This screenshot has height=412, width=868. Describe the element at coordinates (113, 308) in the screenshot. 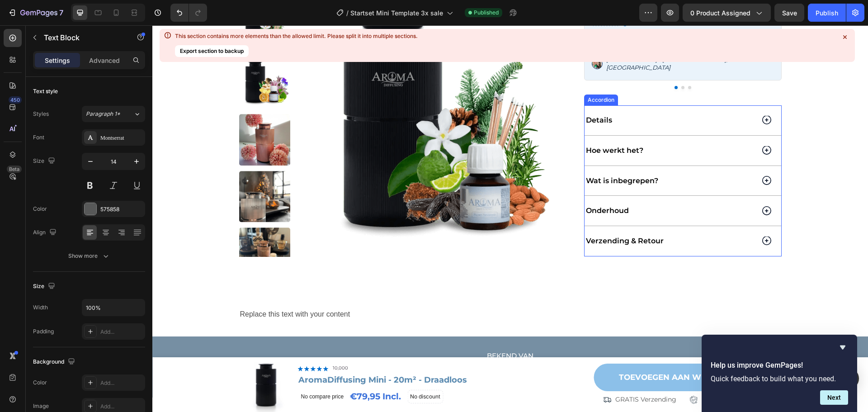

I see `input: Auto` at that location.